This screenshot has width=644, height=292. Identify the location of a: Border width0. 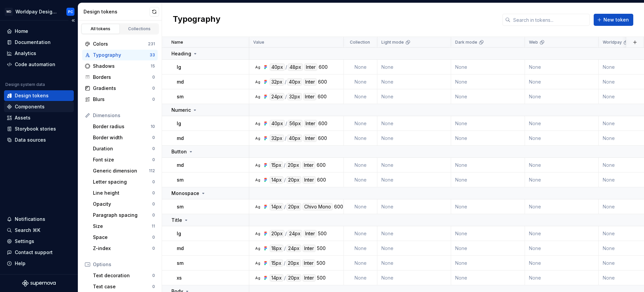
(124, 138).